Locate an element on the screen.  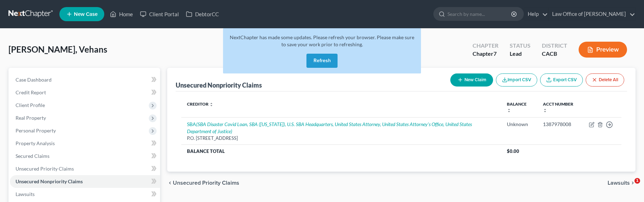
span: $0.00 is located at coordinates (513, 151).